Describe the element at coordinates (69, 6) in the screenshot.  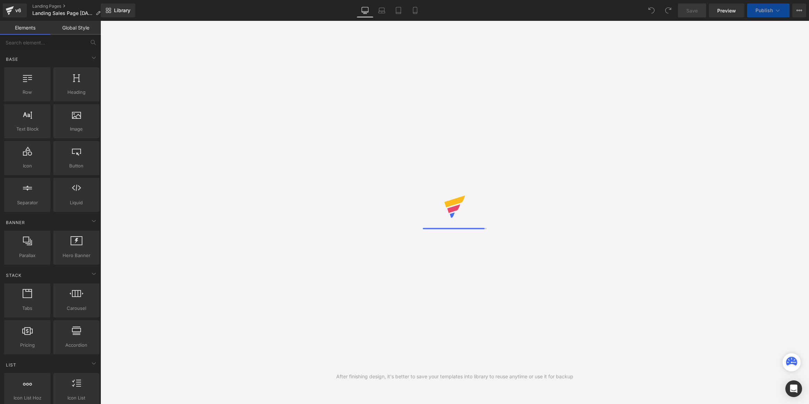
I see `a: Landing Pages` at that location.